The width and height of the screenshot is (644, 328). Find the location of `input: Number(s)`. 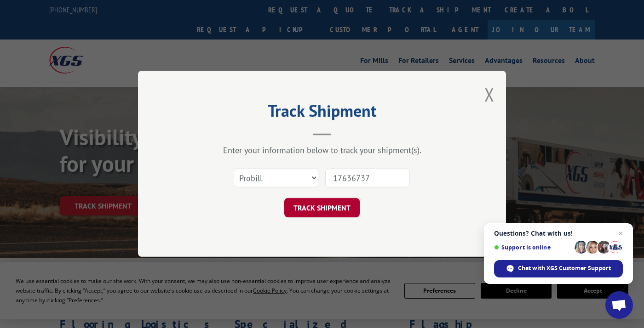

input: Number(s) is located at coordinates (367, 178).